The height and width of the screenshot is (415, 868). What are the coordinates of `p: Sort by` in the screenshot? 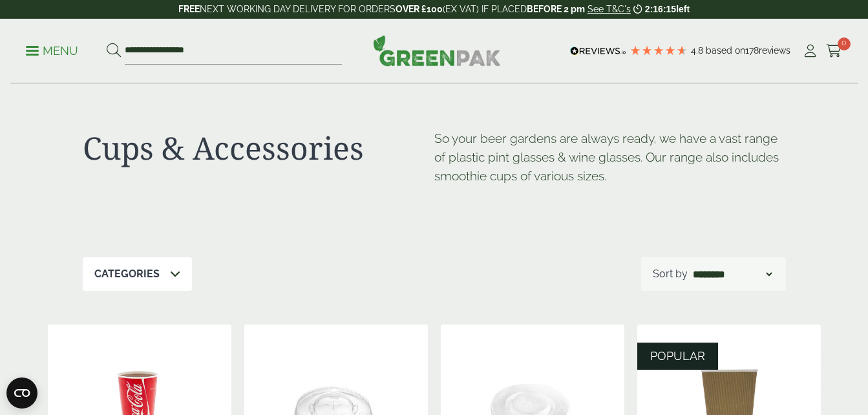 It's located at (670, 274).